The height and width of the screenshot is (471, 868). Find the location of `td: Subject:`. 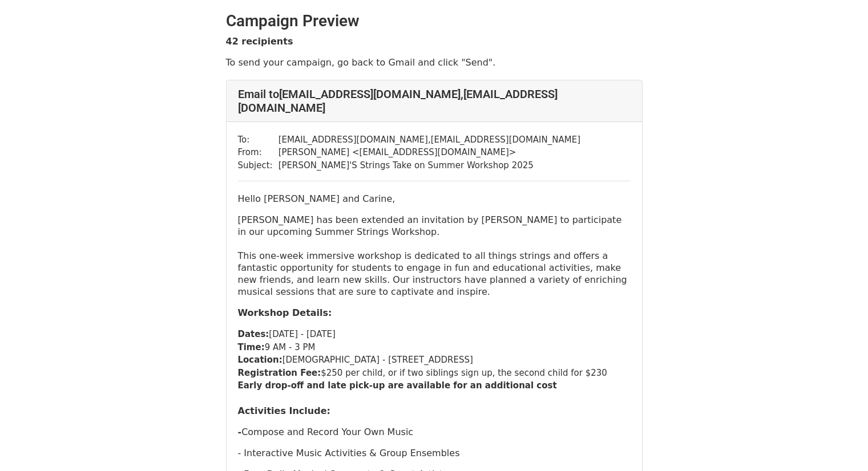

td: Subject: is located at coordinates (258, 165).